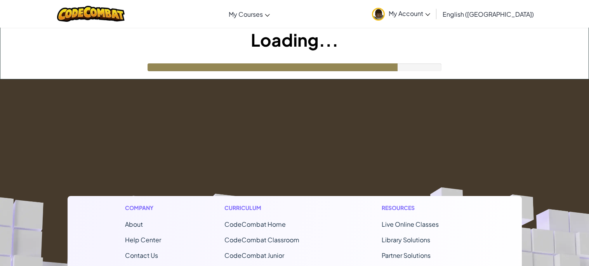 The image size is (589, 266). I want to click on a: Help Center, so click(143, 239).